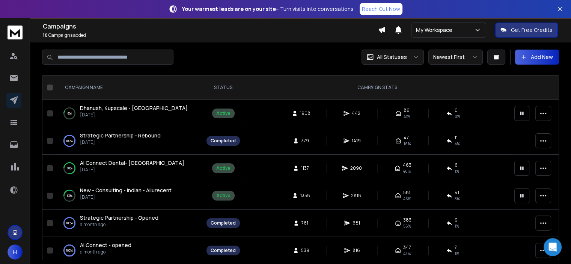 The width and height of the screenshot is (571, 264). What do you see at coordinates (456, 138) in the screenshot?
I see `span: 11` at bounding box center [456, 138].